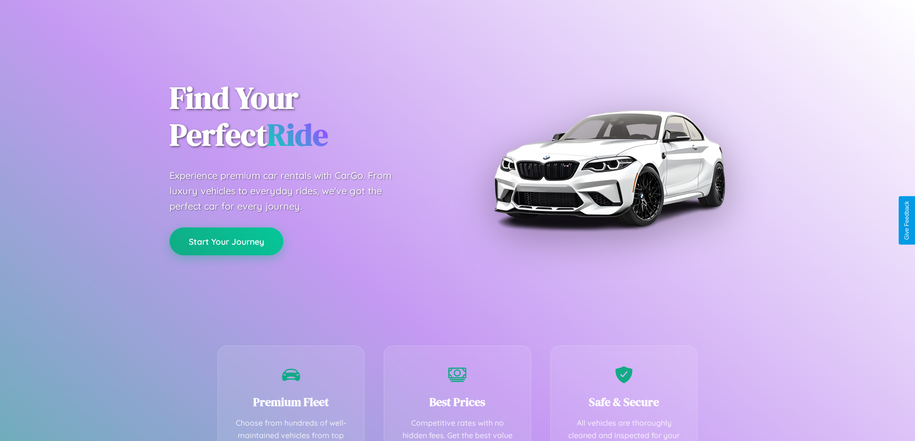 The height and width of the screenshot is (441, 915). I want to click on h3: Safe & Secure, so click(624, 402).